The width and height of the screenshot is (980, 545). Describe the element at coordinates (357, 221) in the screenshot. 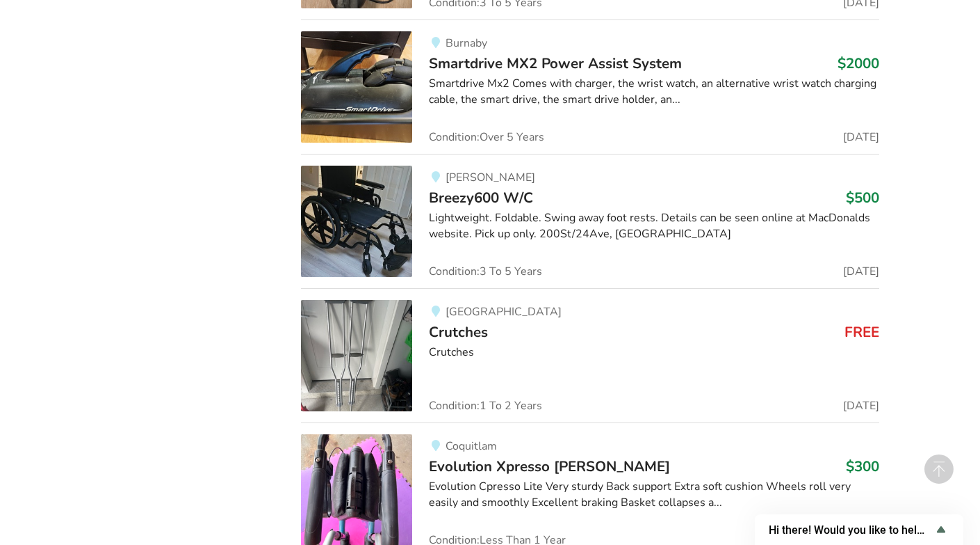

I see `img: mobility-breezy600 w/c` at that location.